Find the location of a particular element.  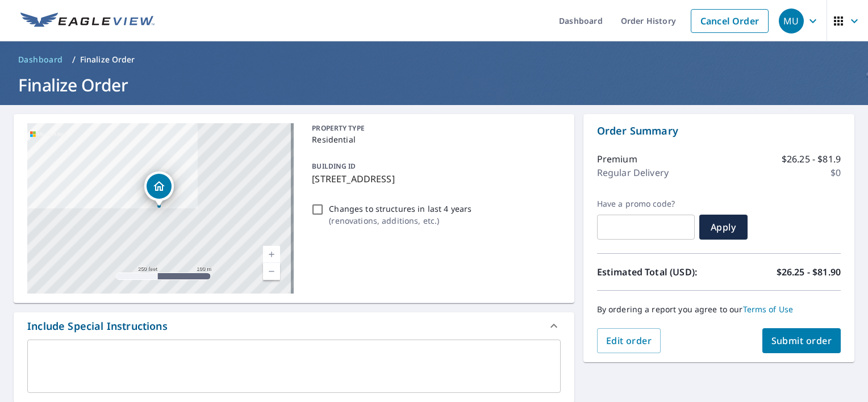

p: BUILDING ID is located at coordinates (333, 166).